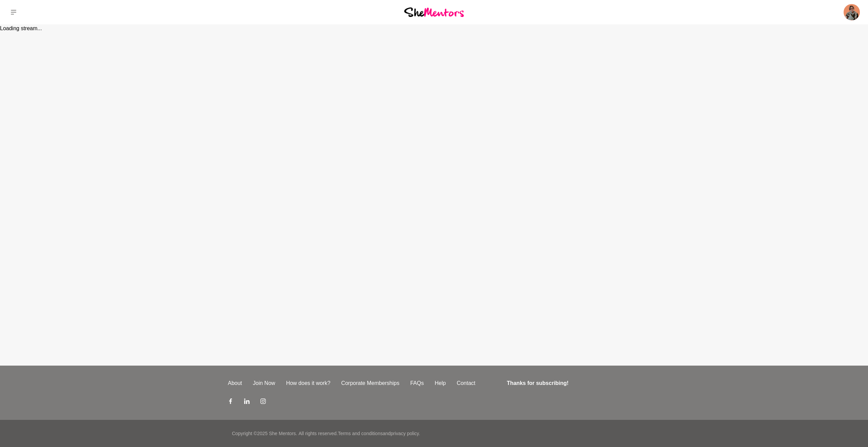  What do you see at coordinates (466, 384) in the screenshot?
I see `a: Contact` at bounding box center [466, 384].